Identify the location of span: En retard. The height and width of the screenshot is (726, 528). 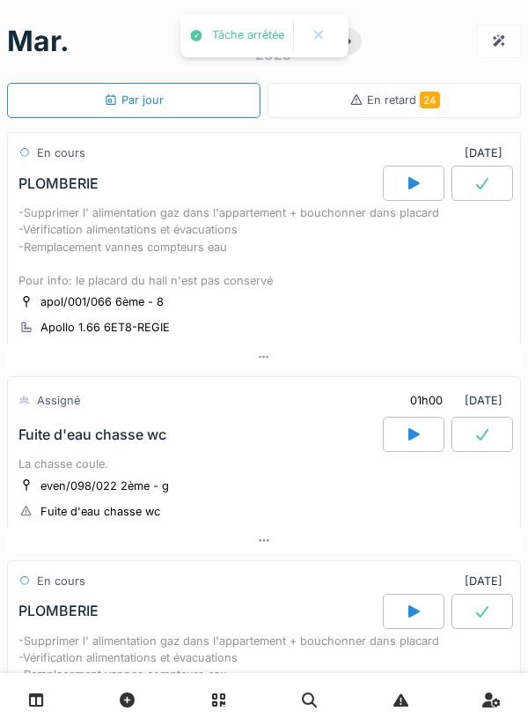
(403, 100).